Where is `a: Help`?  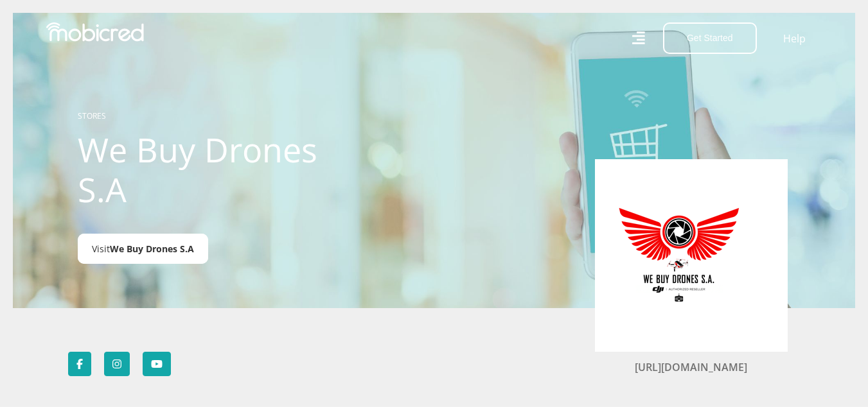
a: Help is located at coordinates (794, 38).